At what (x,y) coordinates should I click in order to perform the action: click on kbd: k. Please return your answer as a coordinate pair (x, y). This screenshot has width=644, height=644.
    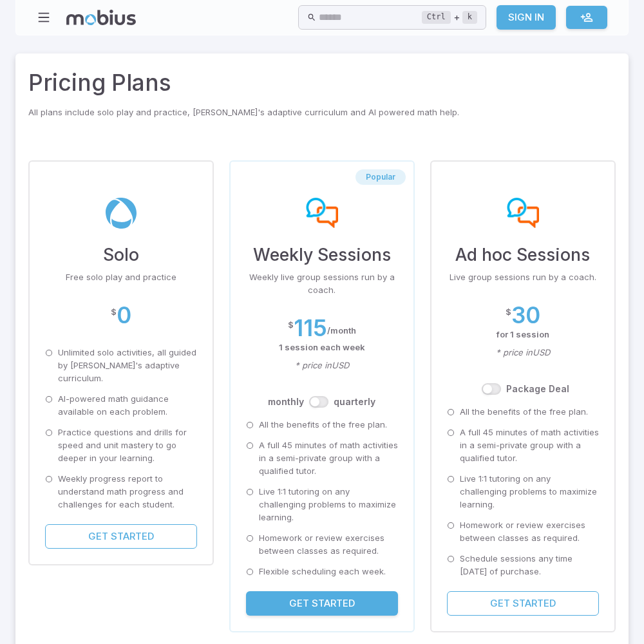
    Looking at the image, I should click on (469, 17).